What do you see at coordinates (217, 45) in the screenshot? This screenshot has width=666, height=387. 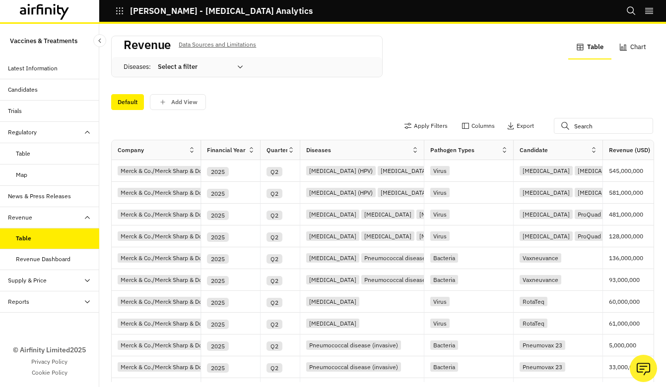 I see `p: Data Sources and Limitations` at bounding box center [217, 45].